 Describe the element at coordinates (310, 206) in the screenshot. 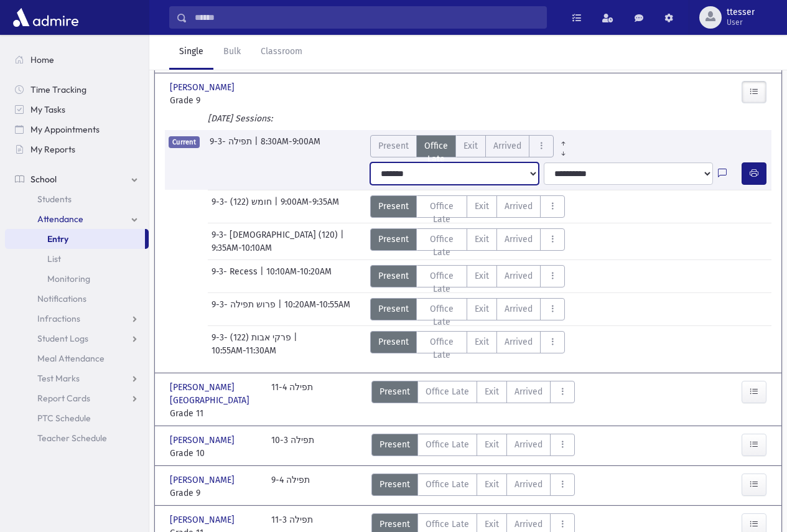

I see `span: 9:00AM-9:35AM` at that location.